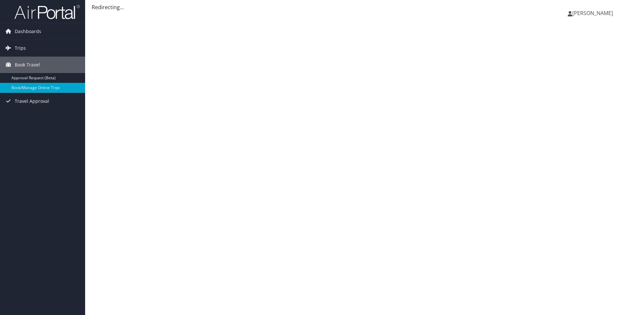 The width and height of the screenshot is (626, 315). I want to click on span: Trips, so click(20, 48).